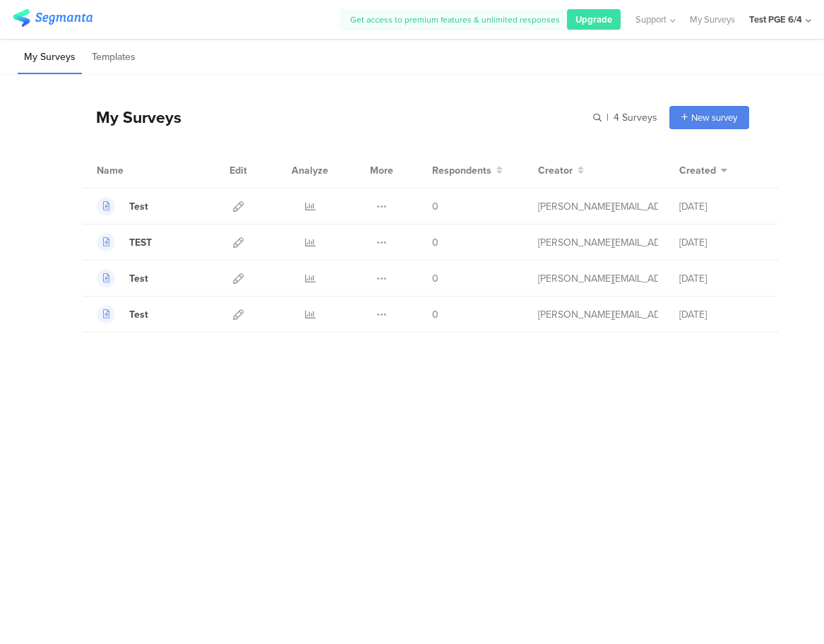 The height and width of the screenshot is (644, 824). What do you see at coordinates (775, 19) in the screenshot?
I see `div: Test PGE 6/4` at bounding box center [775, 19].